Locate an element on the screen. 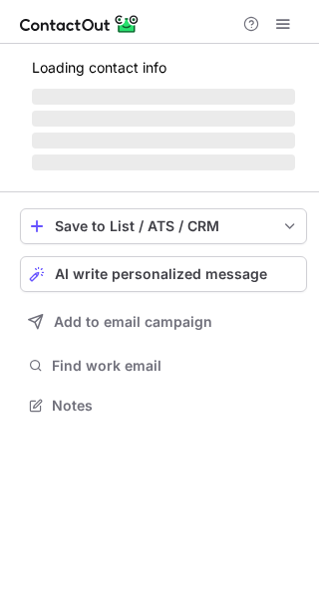  p: Loading contact info is located at coordinates (163, 68).